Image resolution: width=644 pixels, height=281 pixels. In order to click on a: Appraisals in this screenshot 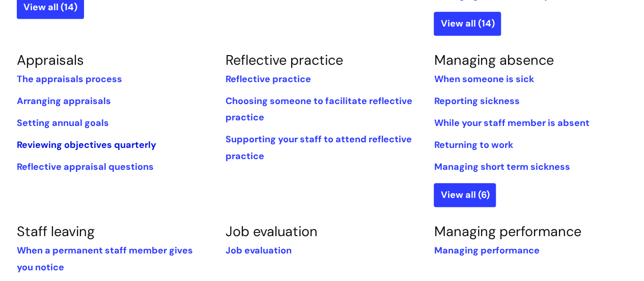, I will do `click(51, 59)`.